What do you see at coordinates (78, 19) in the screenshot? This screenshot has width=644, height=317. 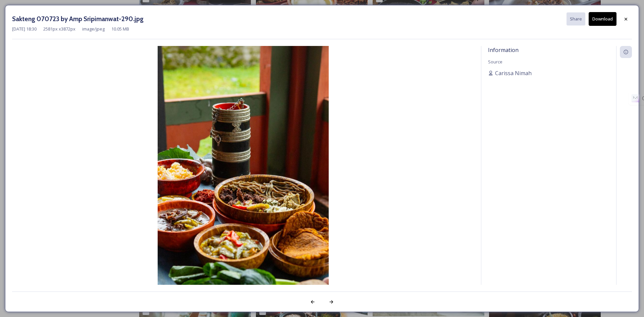 I see `h3: Sakteng 070723 by Amp Sripimanwat-290.jpg` at bounding box center [78, 19].